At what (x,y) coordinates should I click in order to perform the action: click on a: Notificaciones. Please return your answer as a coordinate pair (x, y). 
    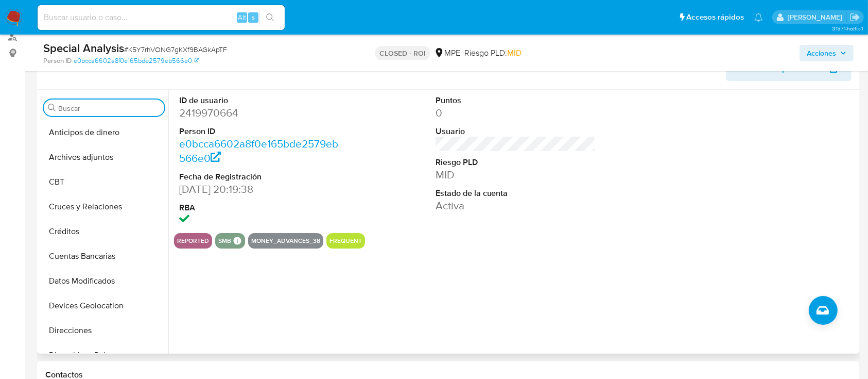
    Looking at the image, I should click on (758, 17).